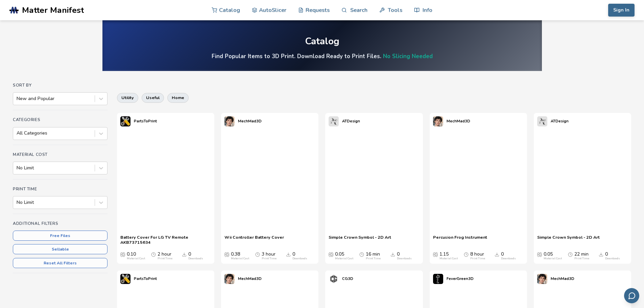 The width and height of the screenshot is (644, 308). Describe the element at coordinates (269, 256) in the screenshot. I see `div: 3 hour` at that location.